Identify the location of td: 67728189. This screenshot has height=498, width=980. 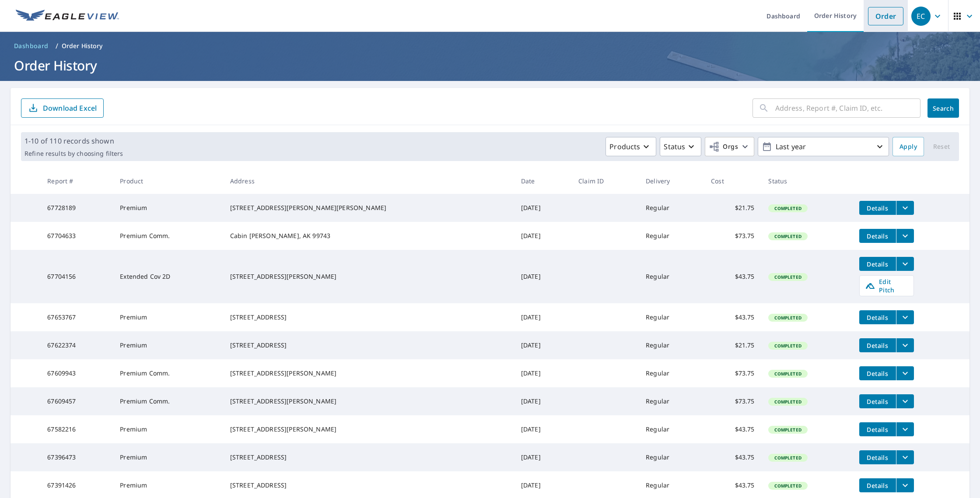
(76, 208).